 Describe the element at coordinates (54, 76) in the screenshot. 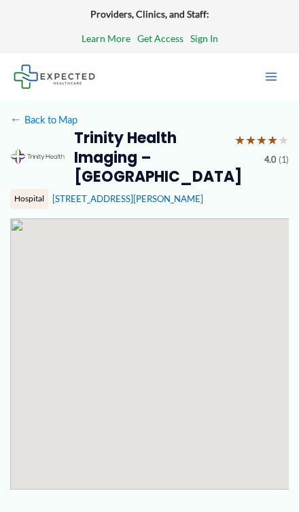

I see `img: Expected Healthcare Logo - side, dark font, small` at that location.